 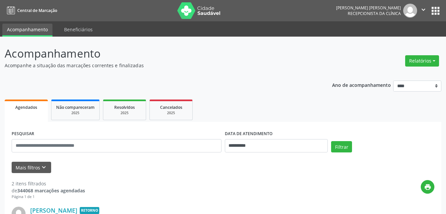 What do you see at coordinates (171, 107) in the screenshot?
I see `span: Cancelados` at bounding box center [171, 107].